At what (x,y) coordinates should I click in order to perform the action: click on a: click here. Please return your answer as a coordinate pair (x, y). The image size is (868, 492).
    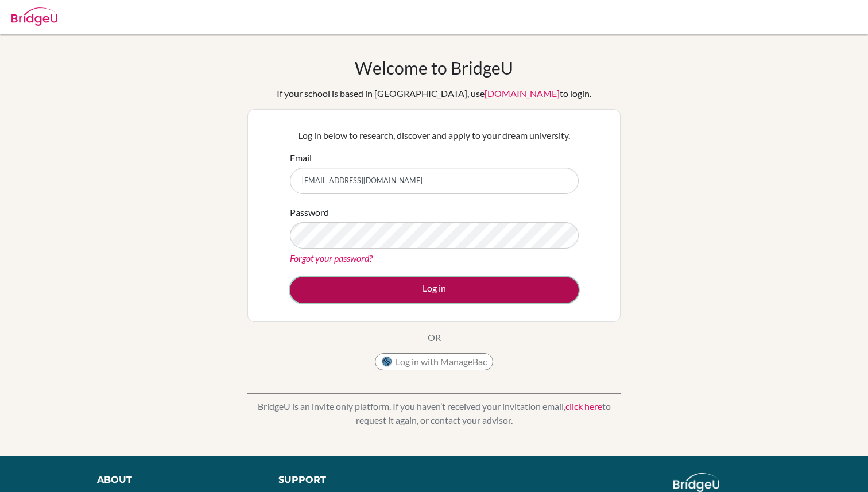
    Looking at the image, I should click on (584, 406).